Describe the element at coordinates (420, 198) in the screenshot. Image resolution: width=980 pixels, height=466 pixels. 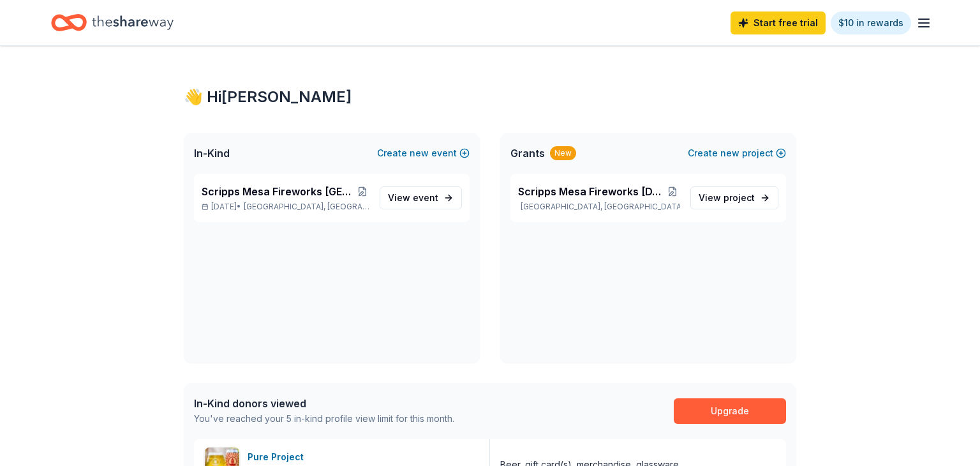
I see `a: View event` at that location.